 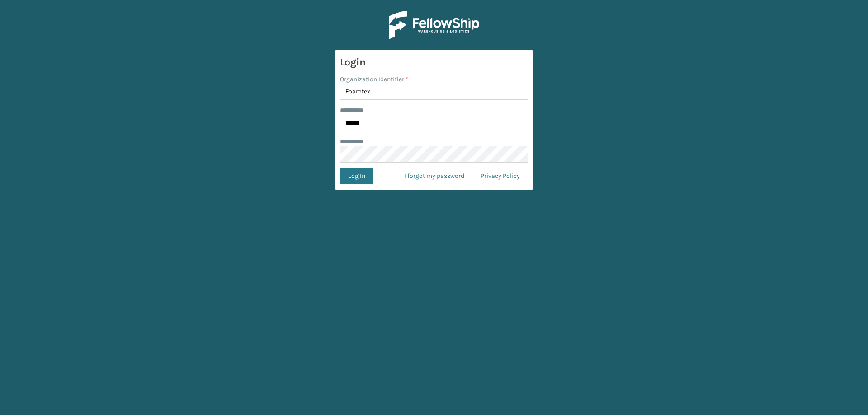 I want to click on img: Logo, so click(x=434, y=25).